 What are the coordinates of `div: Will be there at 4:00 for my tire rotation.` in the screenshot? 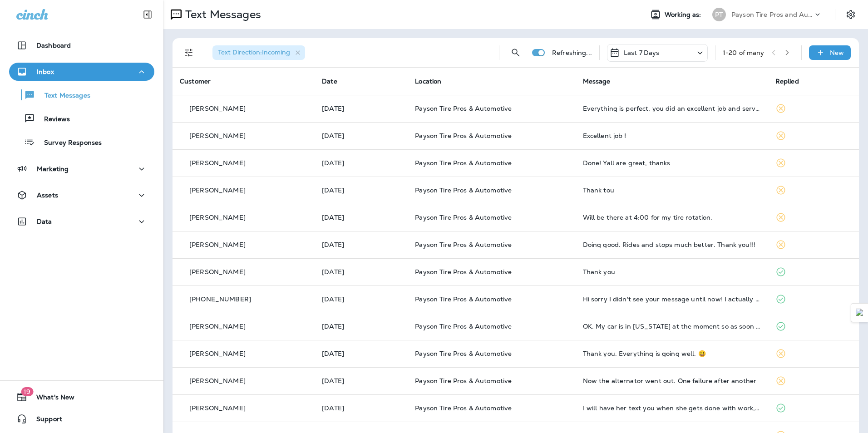 It's located at (672, 218).